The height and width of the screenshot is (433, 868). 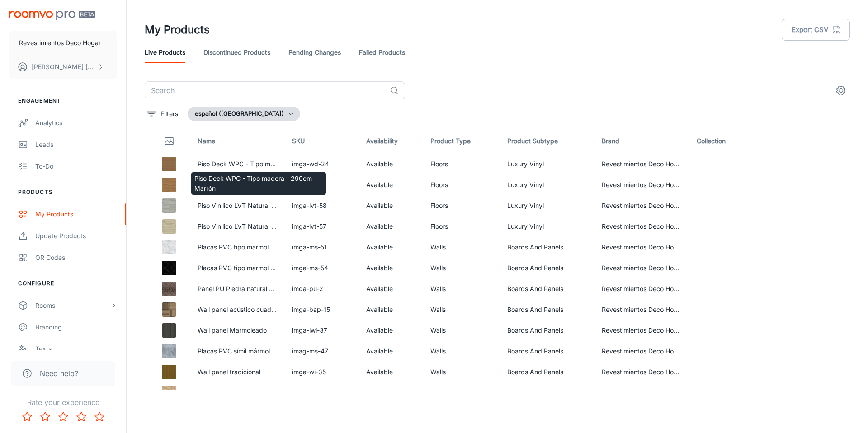 I want to click on button: Export CSV, so click(x=816, y=30).